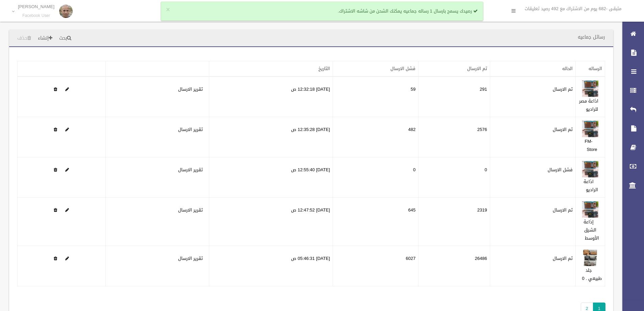 The width and height of the screenshot is (644, 311). I want to click on a: إنشاء, so click(45, 38).